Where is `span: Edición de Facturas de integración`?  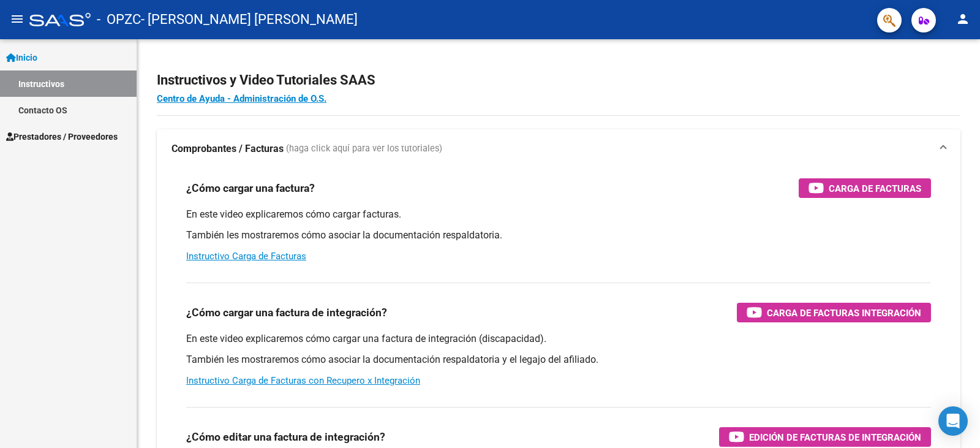 span: Edición de Facturas de integración is located at coordinates (835, 437).